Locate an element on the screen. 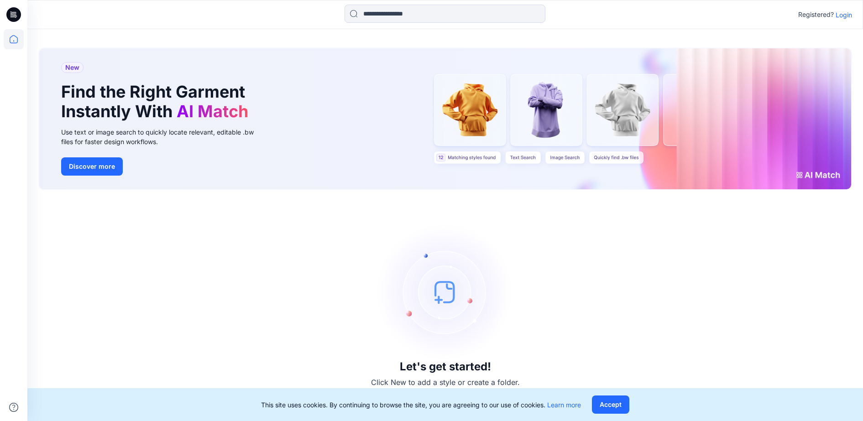 The image size is (863, 421). a: Discover more is located at coordinates (92, 167).